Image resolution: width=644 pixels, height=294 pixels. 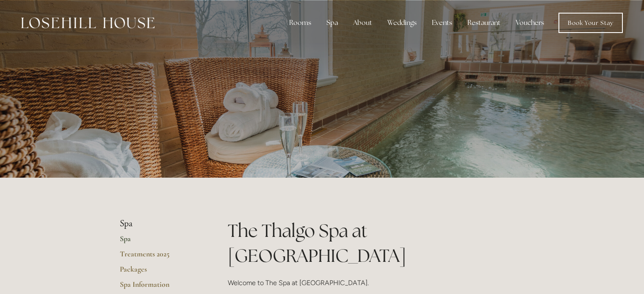 I want to click on a: Book Your Stay, so click(x=590, y=23).